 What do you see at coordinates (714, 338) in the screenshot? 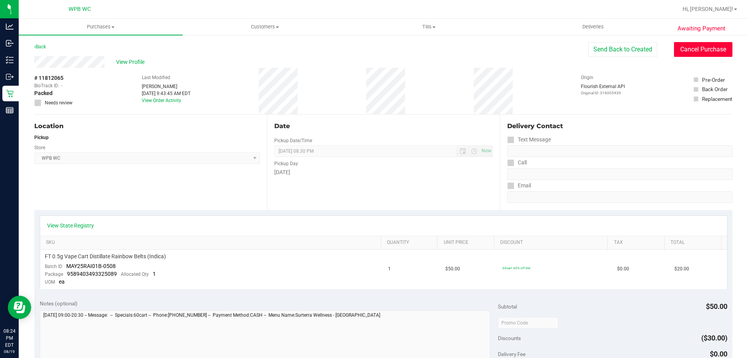
I see `span: ($30.00)` at bounding box center [714, 338].